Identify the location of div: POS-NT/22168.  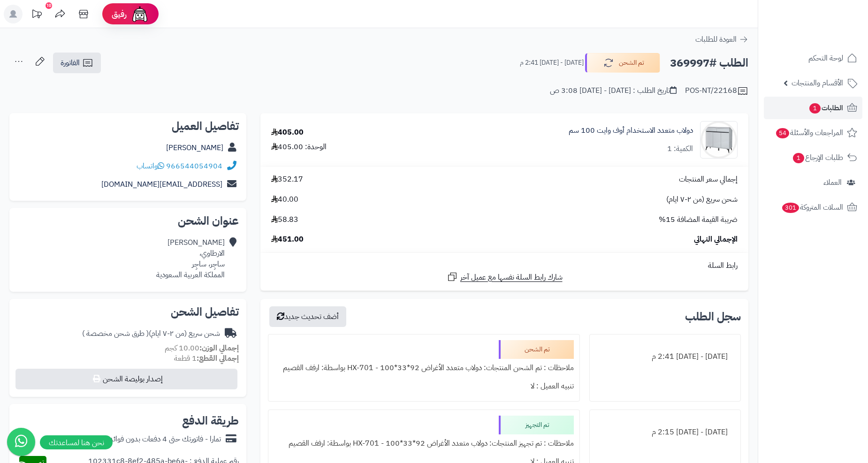
(717, 91).